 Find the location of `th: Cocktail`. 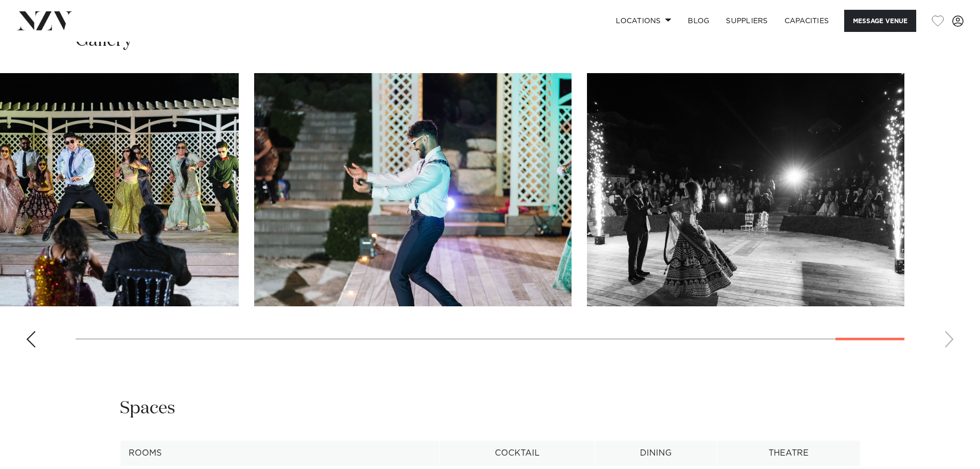

th: Cocktail is located at coordinates (517, 453).